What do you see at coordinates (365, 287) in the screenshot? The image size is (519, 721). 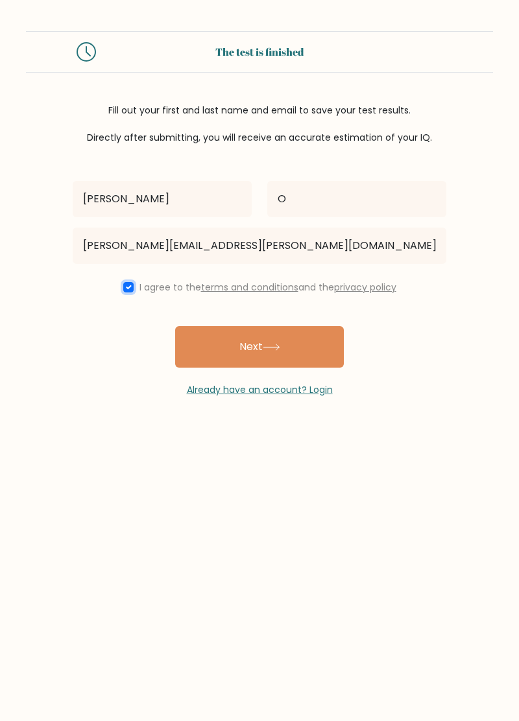 I see `a: privacy policy` at bounding box center [365, 287].